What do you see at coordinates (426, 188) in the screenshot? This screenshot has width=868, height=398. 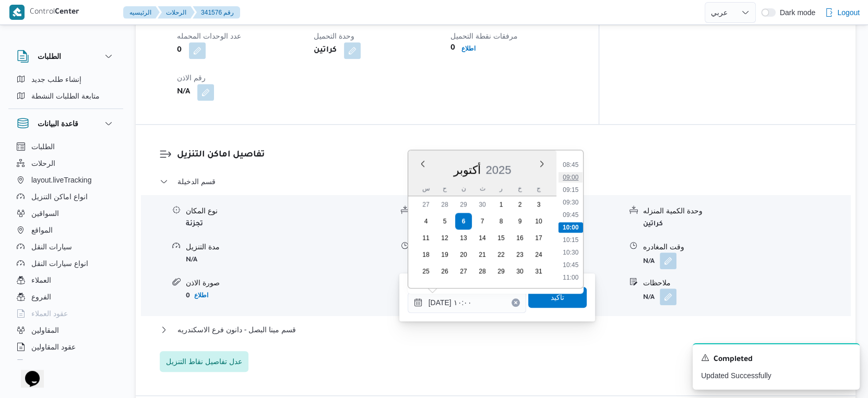 I see `div: س` at bounding box center [426, 188].